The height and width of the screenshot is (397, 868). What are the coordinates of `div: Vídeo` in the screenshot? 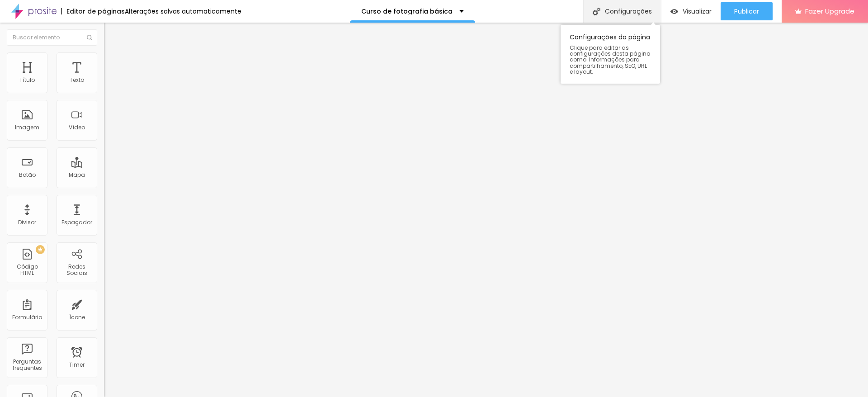 It's located at (77, 128).